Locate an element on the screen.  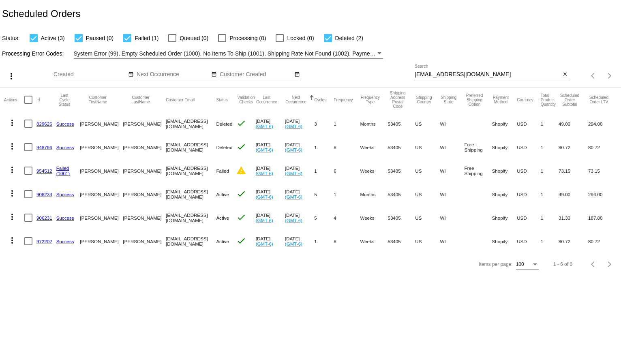
mat-cell: 31.30 is located at coordinates (573, 218).